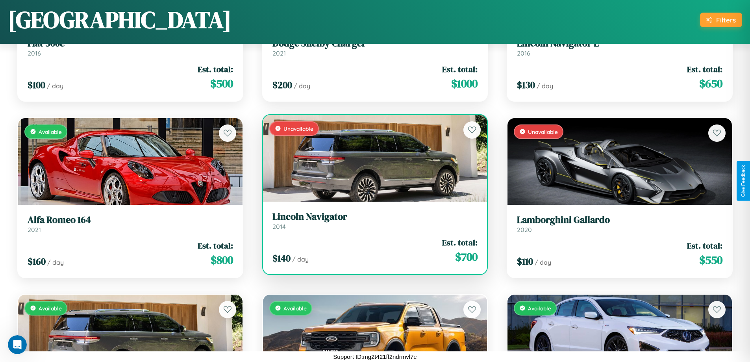 The height and width of the screenshot is (362, 750). I want to click on h3: Alfa Romeo 164, so click(130, 220).